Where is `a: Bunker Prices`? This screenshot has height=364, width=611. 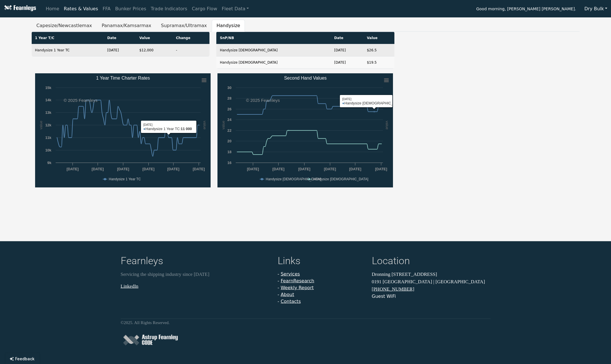
a: Bunker Prices is located at coordinates (131, 9).